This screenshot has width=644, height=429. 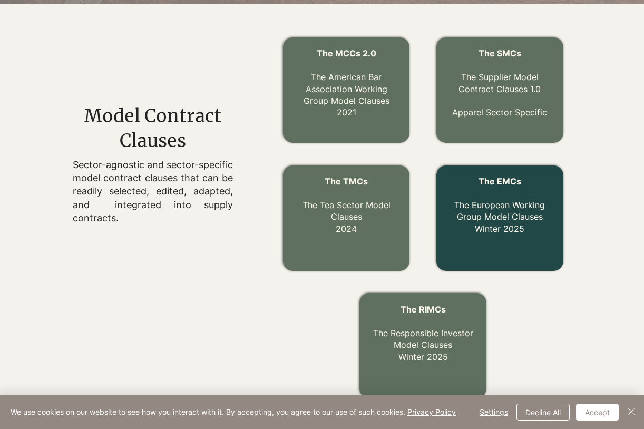 What do you see at coordinates (153, 191) in the screenshot?
I see `p: Sector-agnostic and sector-specific model contract clauses that can be readily selected, edited, ...` at bounding box center [153, 191].